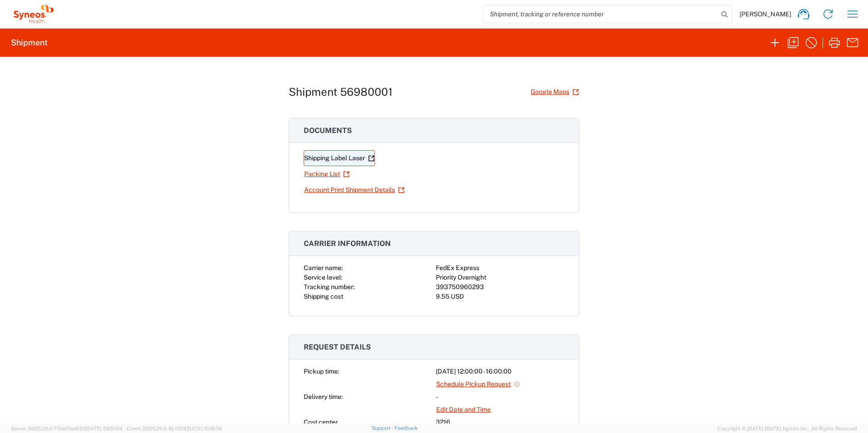 This screenshot has height=433, width=868. I want to click on span: Pickup time:, so click(322, 371).